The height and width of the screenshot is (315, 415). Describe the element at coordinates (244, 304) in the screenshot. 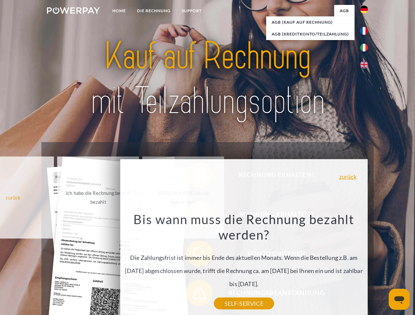

I see `a: SELF-SERVICE` at that location.